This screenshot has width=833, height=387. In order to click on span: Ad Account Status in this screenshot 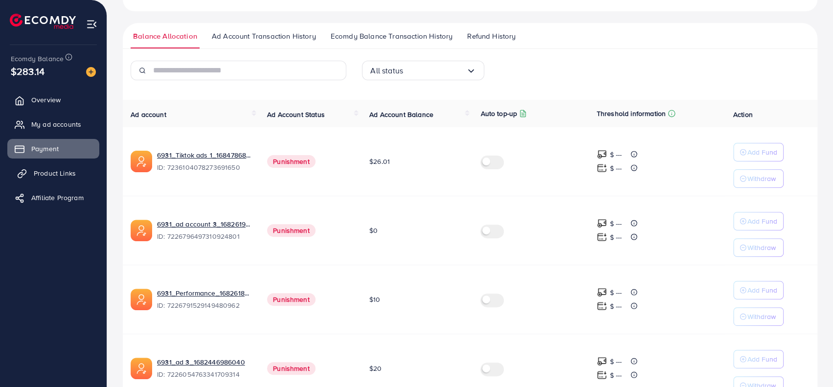, I will do `click(296, 115)`.